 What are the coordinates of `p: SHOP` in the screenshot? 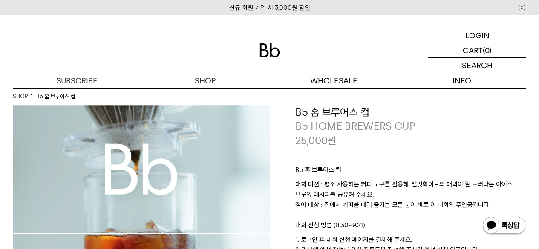 It's located at (205, 80).